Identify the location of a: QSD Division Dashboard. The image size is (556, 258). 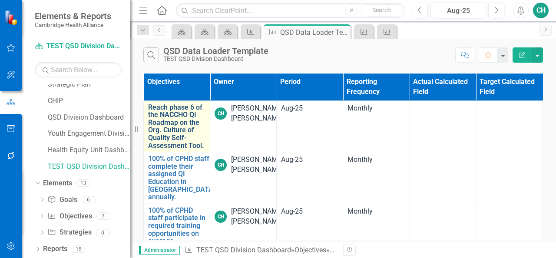
(89, 117).